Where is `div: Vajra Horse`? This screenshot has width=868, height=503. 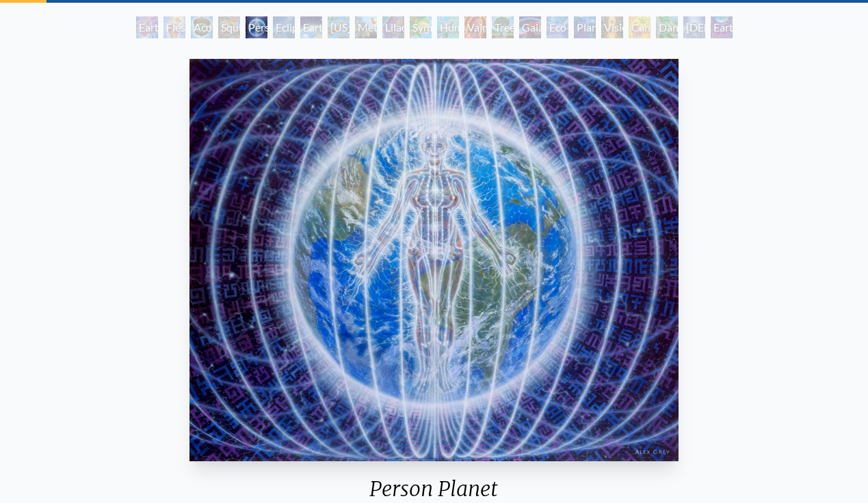 div: Vajra Horse is located at coordinates (475, 27).